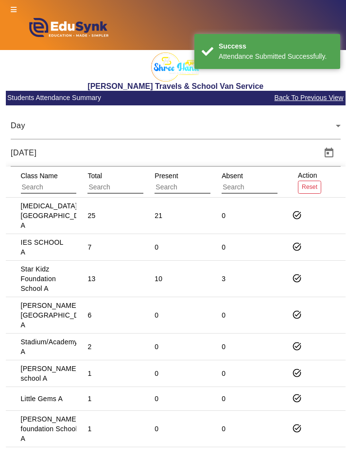  Describe the element at coordinates (309, 98) in the screenshot. I see `span: Back To Previous View` at that location.